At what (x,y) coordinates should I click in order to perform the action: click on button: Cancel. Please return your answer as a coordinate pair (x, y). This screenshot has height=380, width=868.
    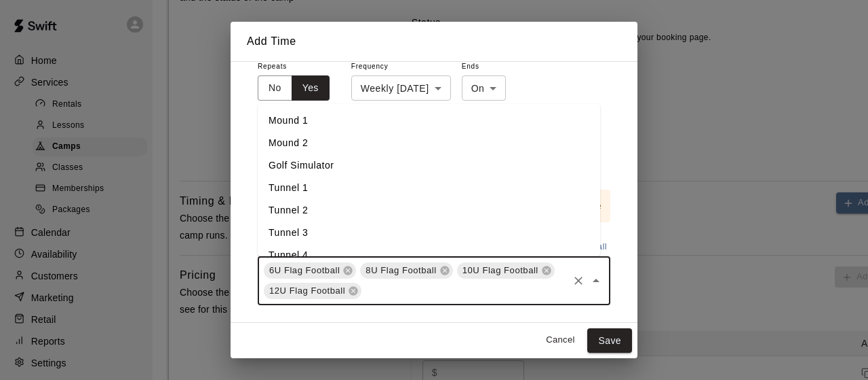
    Looking at the image, I should click on (560, 339).